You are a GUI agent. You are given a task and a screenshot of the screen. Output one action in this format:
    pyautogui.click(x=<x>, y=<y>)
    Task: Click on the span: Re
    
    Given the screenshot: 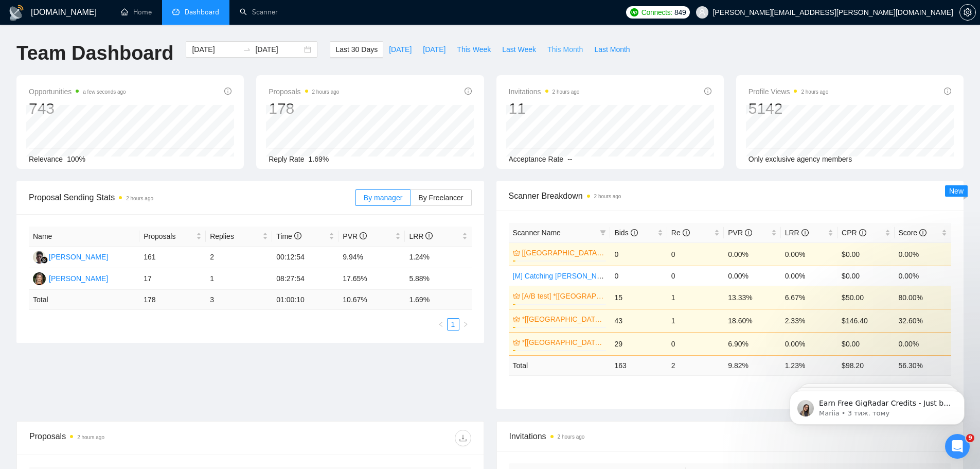 What is the action you would take?
    pyautogui.click(x=680, y=232)
    